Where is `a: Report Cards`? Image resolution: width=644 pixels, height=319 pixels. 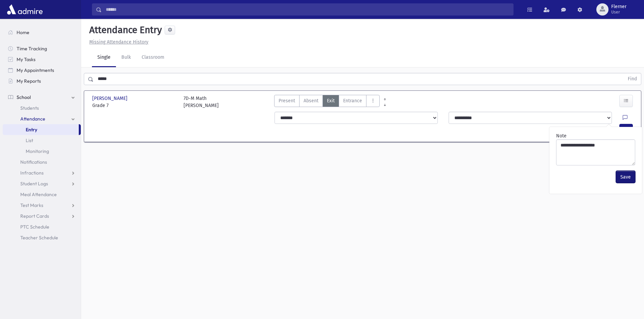
a: Report Cards is located at coordinates (42, 216).